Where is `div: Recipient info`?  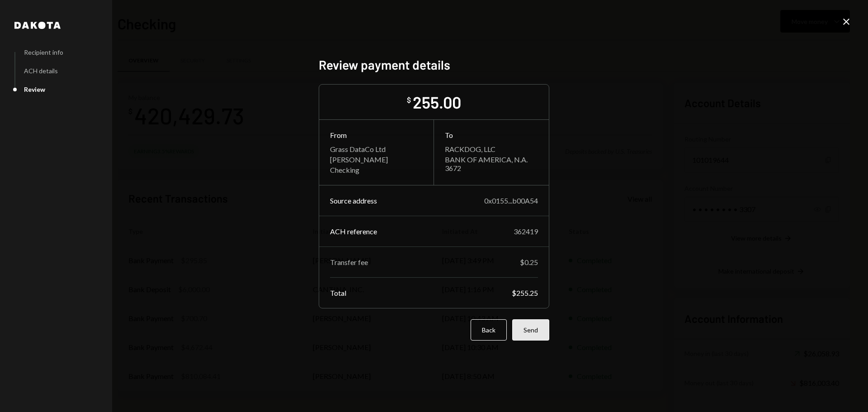 div: Recipient info is located at coordinates (43, 52).